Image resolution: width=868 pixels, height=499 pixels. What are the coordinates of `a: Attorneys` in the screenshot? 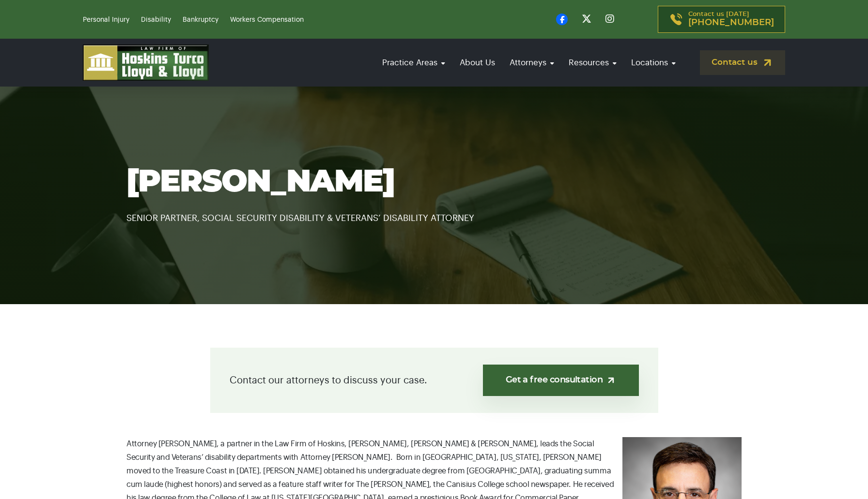 It's located at (531, 63).